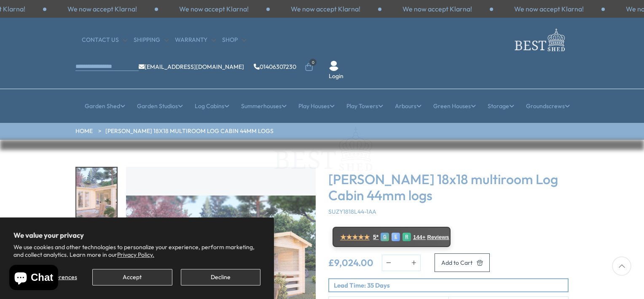 Image resolution: width=644 pixels, height=299 pixels. Describe the element at coordinates (137, 250) in the screenshot. I see `p: We use cookies and other technologies to personalize your experience, perform marketing, and coll...` at that location.